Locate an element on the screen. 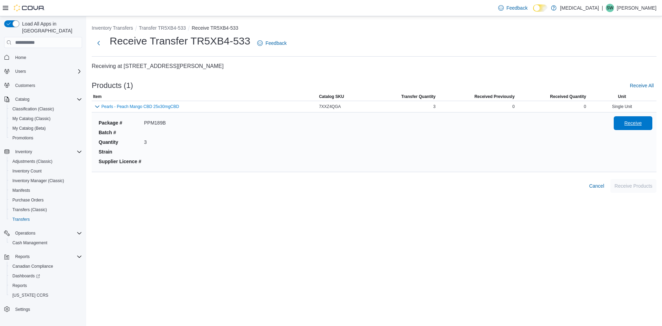 The height and width of the screenshot is (326, 662). span: Classification (Classic) is located at coordinates (46, 109).